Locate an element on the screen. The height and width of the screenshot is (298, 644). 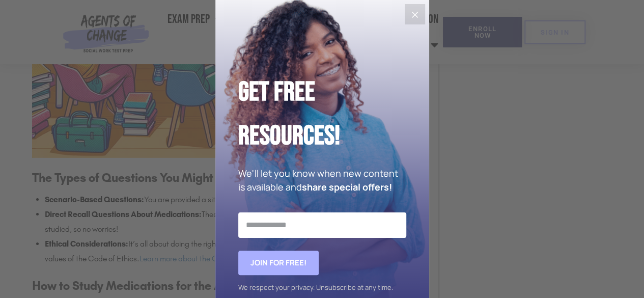
input: Email Address is located at coordinates (322, 225).